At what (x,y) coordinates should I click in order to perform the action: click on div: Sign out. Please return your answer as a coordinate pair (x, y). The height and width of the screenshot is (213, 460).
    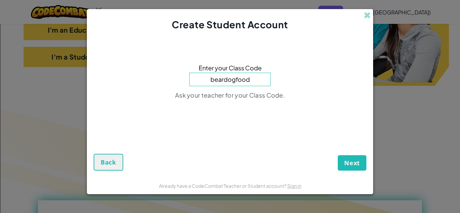
    Looking at the image, I should click on (230, 36).